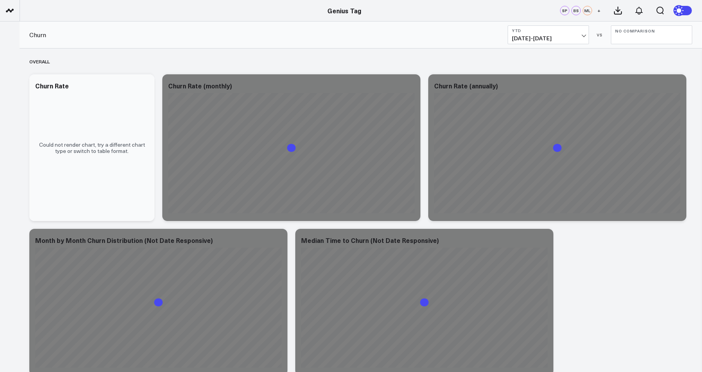 Image resolution: width=702 pixels, height=372 pixels. I want to click on div: Churn Rate (monthly), so click(200, 86).